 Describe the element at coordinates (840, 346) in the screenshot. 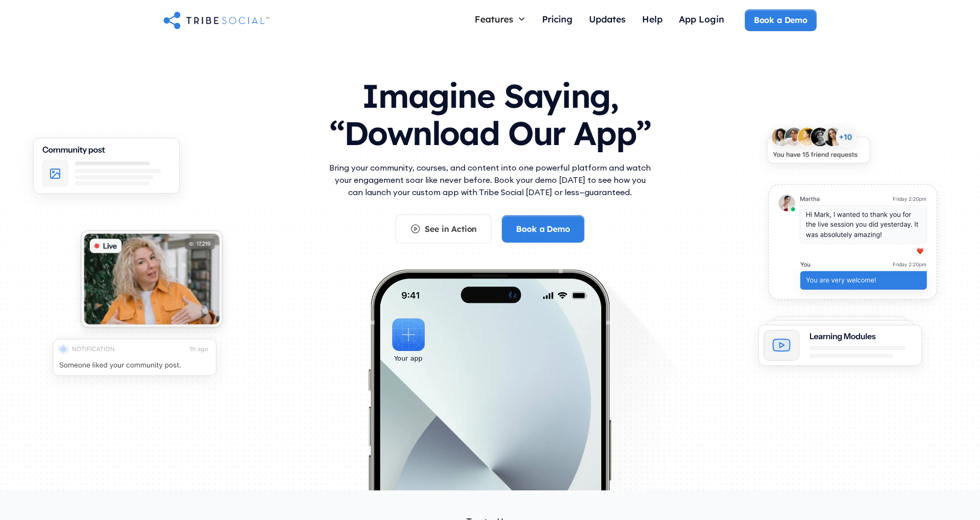

I see `img: An illustration of Learning Modules` at that location.